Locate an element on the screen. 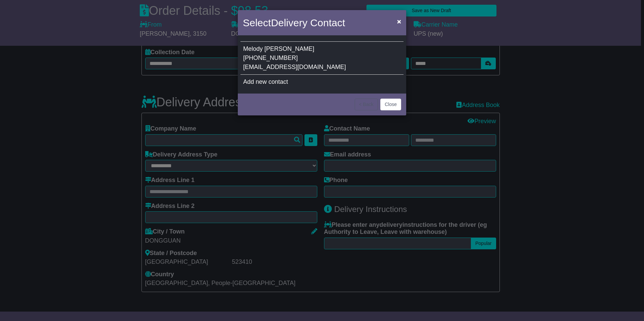 The image size is (644, 321). span: Add new contact is located at coordinates (266, 82).